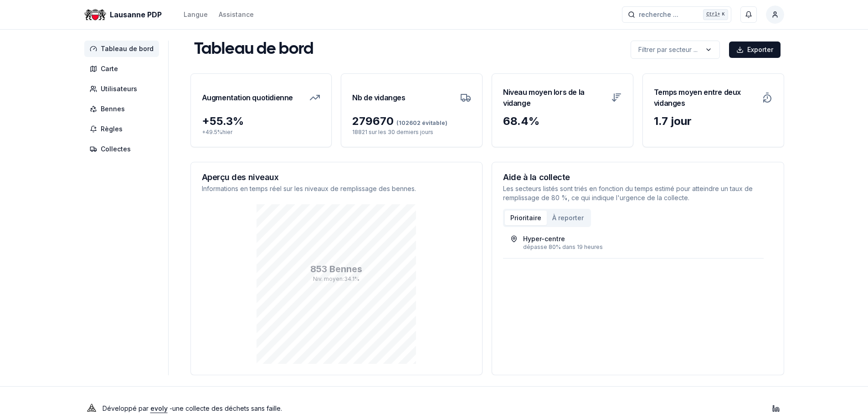  Describe the element at coordinates (124, 69) in the screenshot. I see `a: Carte` at that location.